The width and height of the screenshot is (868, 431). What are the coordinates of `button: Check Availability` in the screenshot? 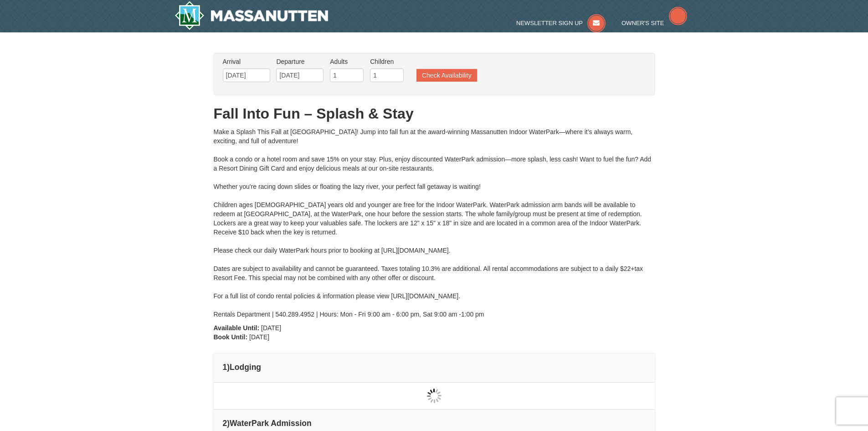 It's located at (447, 75).